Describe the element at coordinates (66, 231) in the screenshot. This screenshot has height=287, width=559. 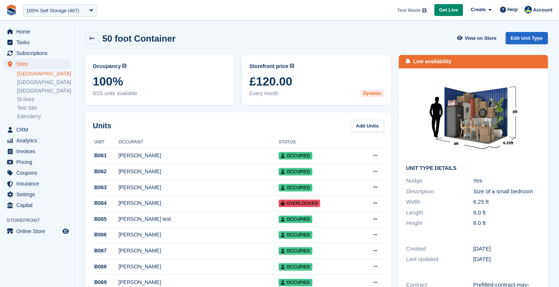
I see `a: Preview store` at that location.